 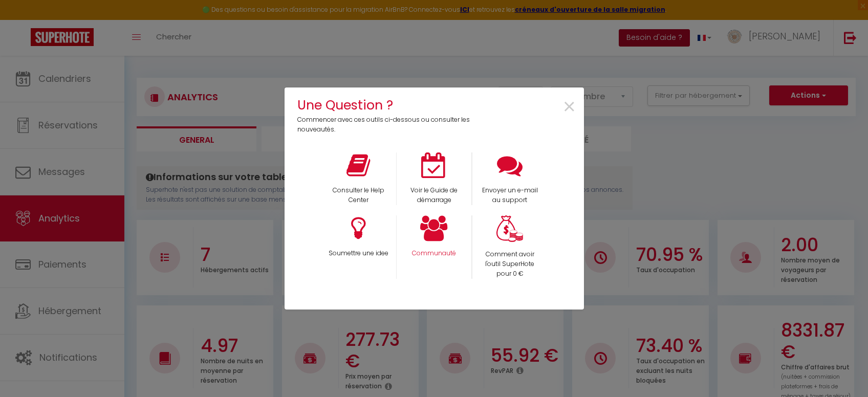 I want to click on p: Consulter le Help Center, so click(x=358, y=195).